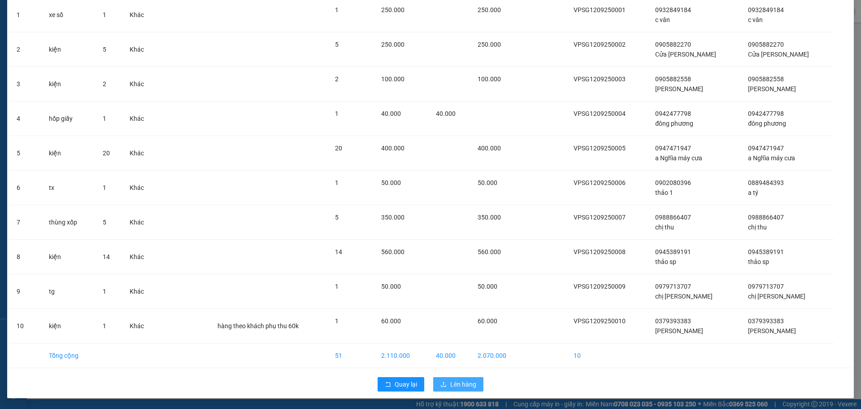 This screenshot has width=861, height=409. Describe the element at coordinates (339, 252) in the screenshot. I see `span: 14` at that location.